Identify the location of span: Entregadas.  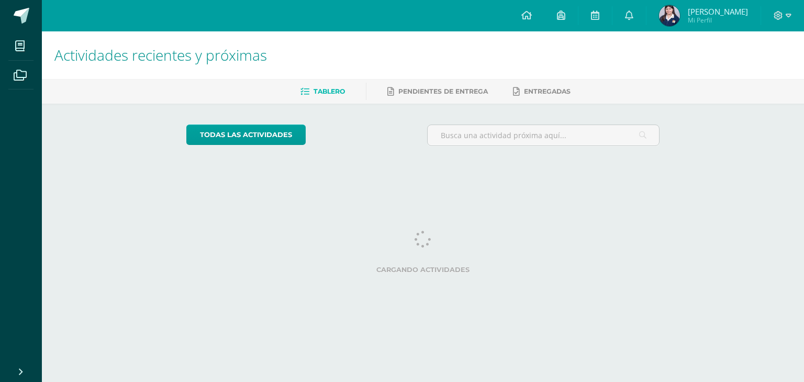
(547, 91).